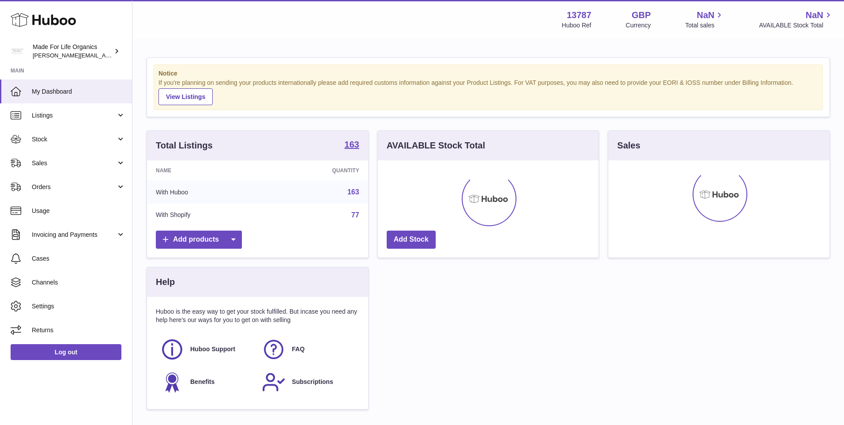  Describe the element at coordinates (17, 51) in the screenshot. I see `img: geoff.winwood@madeforlifeorganics.com` at that location.